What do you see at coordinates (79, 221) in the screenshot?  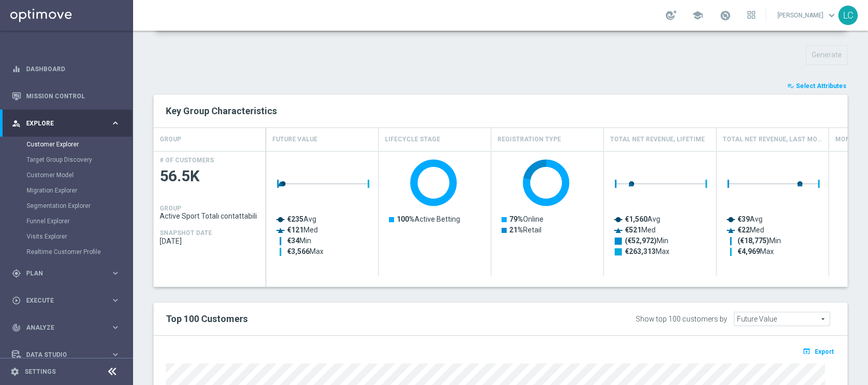 I see `div: Funnel Explorer` at bounding box center [79, 221].